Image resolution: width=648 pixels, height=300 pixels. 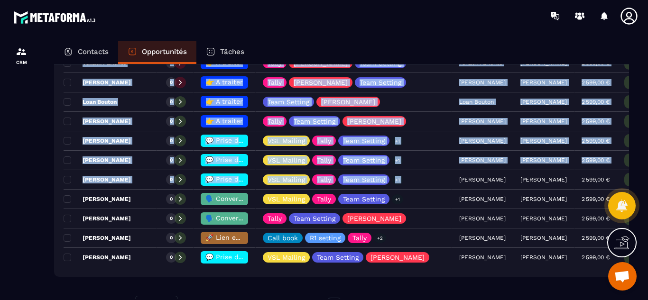 I want to click on p: R1 setting, so click(x=325, y=238).